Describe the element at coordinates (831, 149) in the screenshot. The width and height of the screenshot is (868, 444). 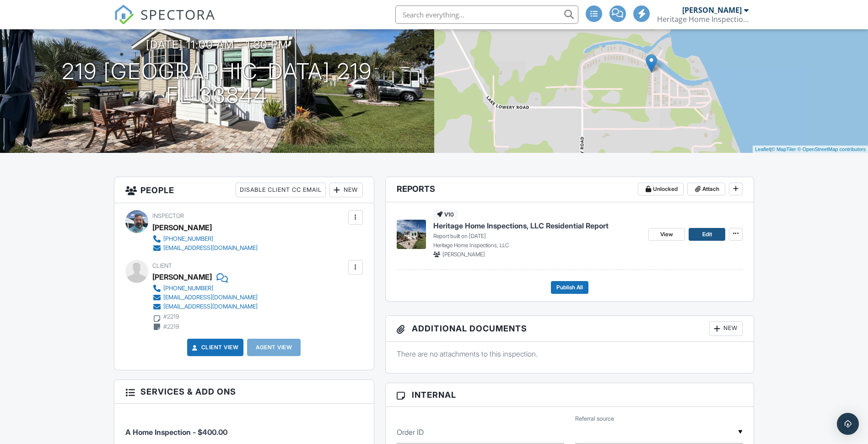
I see `a: © OpenStreetMap contributors` at that location.